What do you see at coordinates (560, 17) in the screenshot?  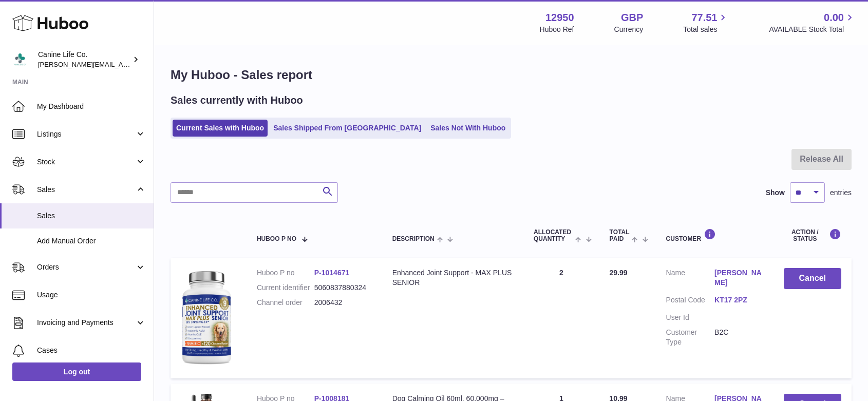 I see `strong: 12950` at bounding box center [560, 17].